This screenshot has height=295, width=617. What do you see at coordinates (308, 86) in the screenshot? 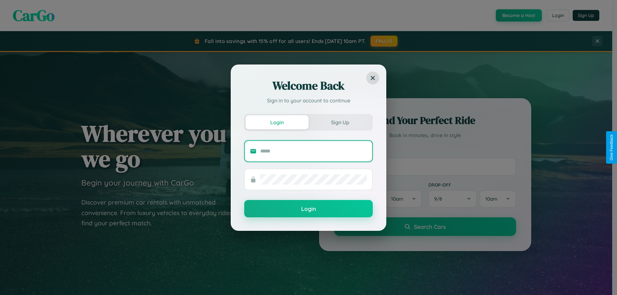
I see `h2: Welcome Back` at bounding box center [308, 86].